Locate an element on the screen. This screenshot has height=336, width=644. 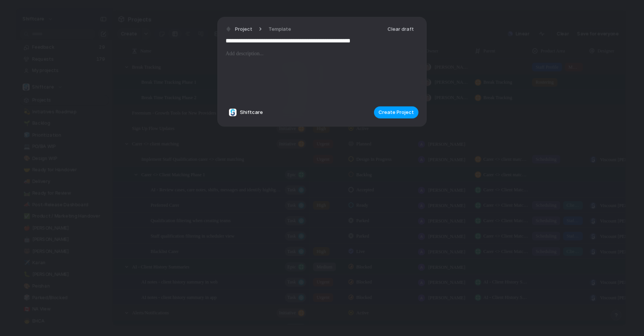
button: Template is located at coordinates (280, 29).